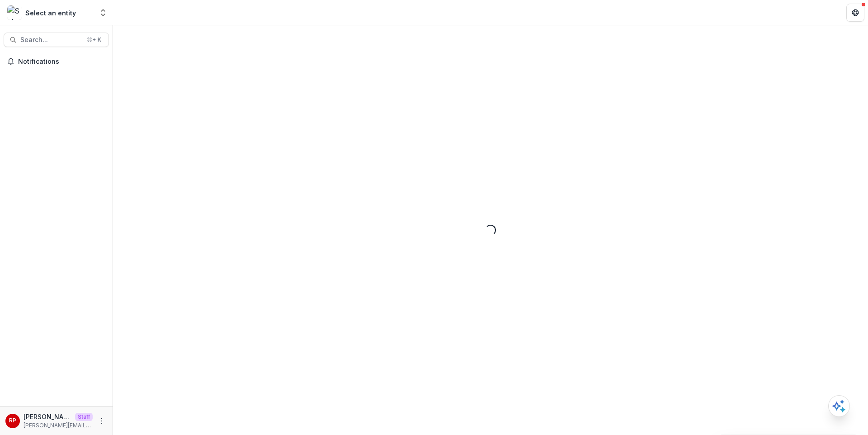 The width and height of the screenshot is (868, 435). I want to click on span: Search..., so click(51, 40).